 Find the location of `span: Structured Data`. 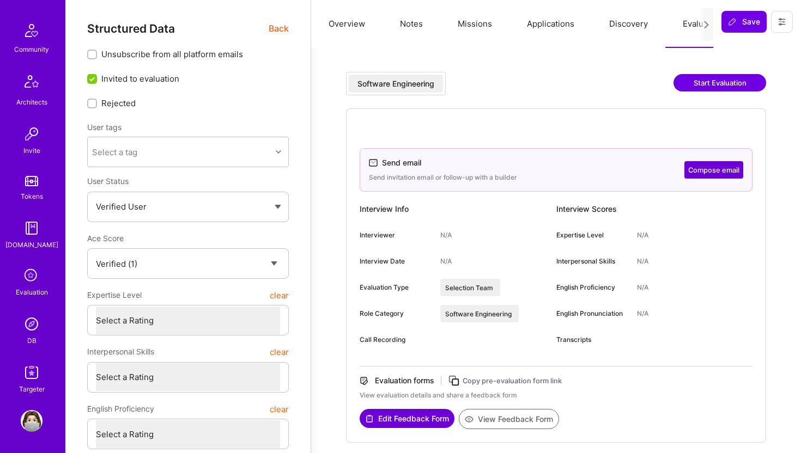

span: Structured Data is located at coordinates (131, 28).